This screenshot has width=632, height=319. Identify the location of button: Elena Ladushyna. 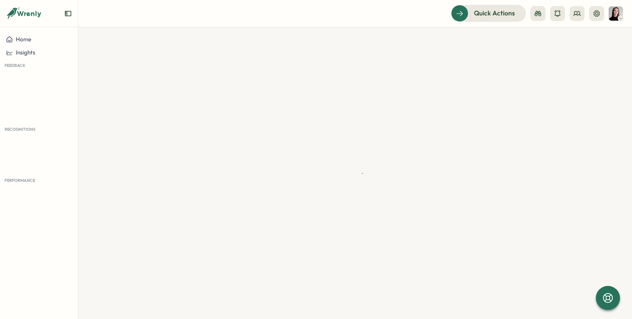
(616, 14).